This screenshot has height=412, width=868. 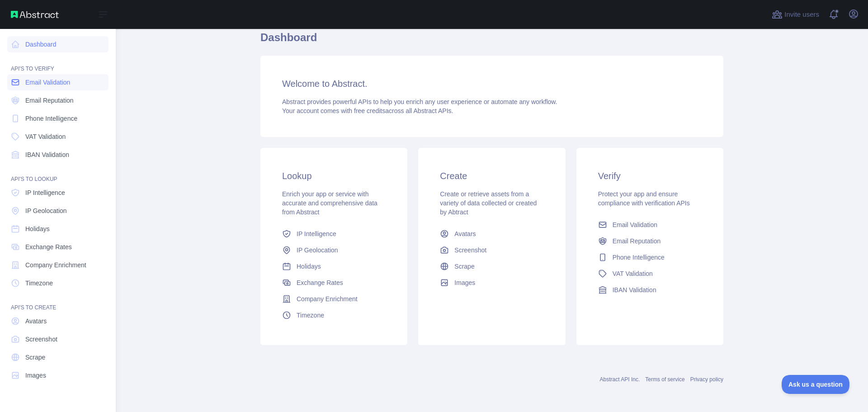 What do you see at coordinates (58, 302) in the screenshot?
I see `div: API'S TO CREATE` at bounding box center [58, 302].